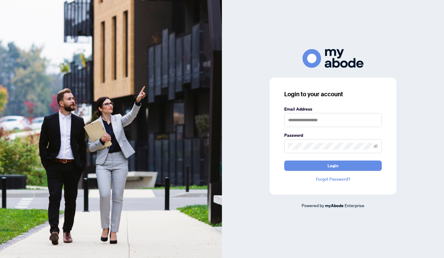 The width and height of the screenshot is (444, 258). What do you see at coordinates (376, 146) in the screenshot?
I see `span: eye-invisible` at bounding box center [376, 146].